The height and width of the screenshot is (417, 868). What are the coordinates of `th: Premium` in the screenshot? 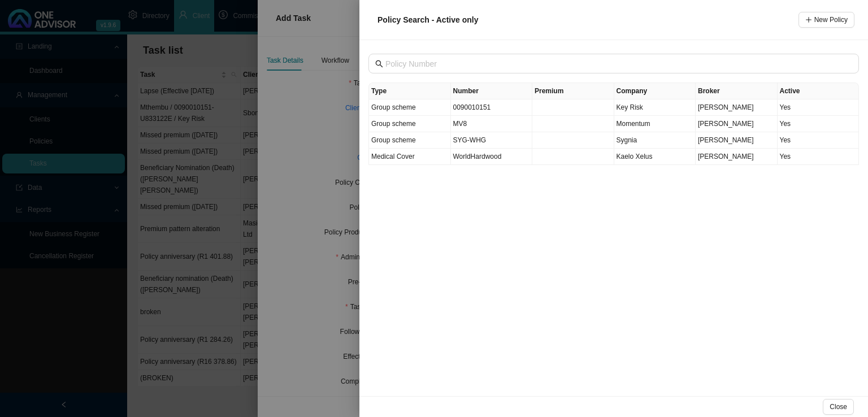 It's located at (573, 91).